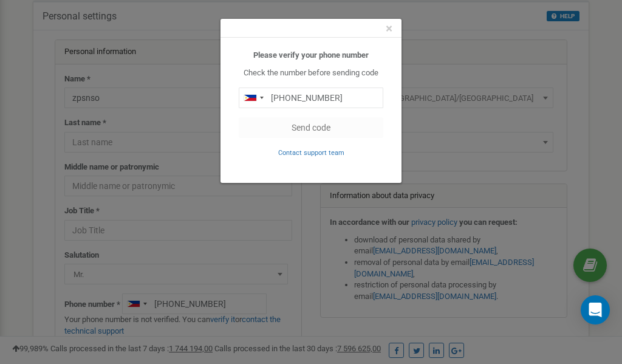  What do you see at coordinates (595, 309) in the screenshot?
I see `div: Open Intercom Messenger` at bounding box center [595, 309].